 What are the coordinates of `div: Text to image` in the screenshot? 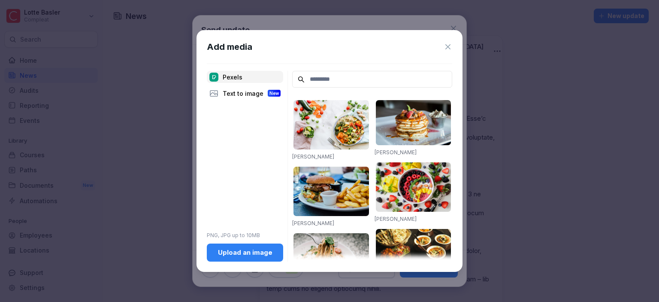 It's located at (245, 93).